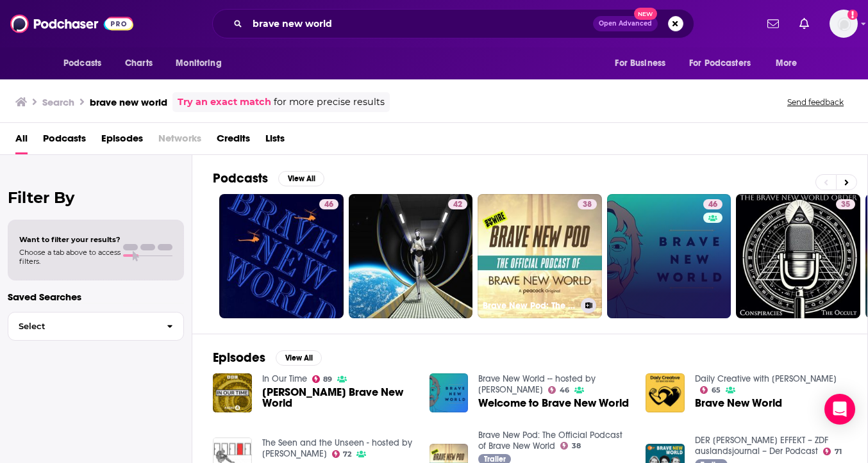 The image size is (868, 463). I want to click on span: Credits, so click(233, 141).